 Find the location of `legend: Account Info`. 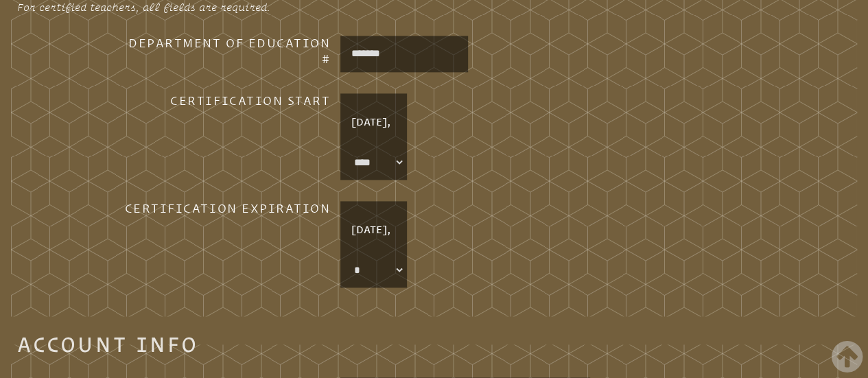

legend: Account Info is located at coordinates (107, 345).